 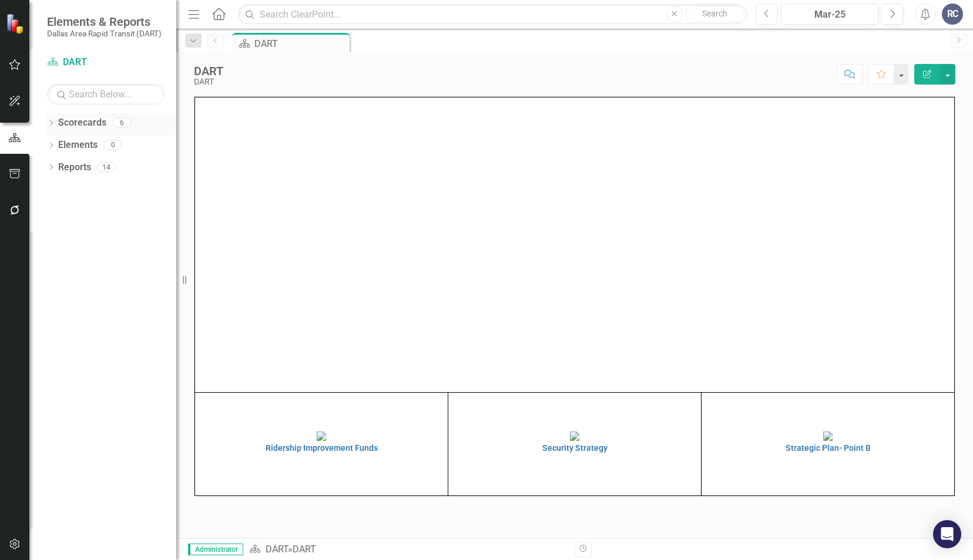 What do you see at coordinates (77, 145) in the screenshot?
I see `a: Elements` at bounding box center [77, 145].